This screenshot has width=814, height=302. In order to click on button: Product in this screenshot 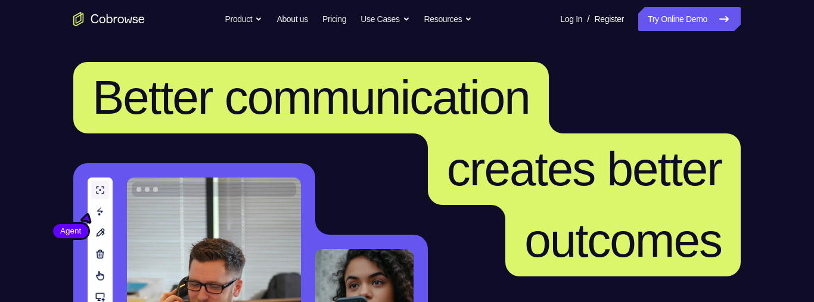, I will do `click(244, 19)`.